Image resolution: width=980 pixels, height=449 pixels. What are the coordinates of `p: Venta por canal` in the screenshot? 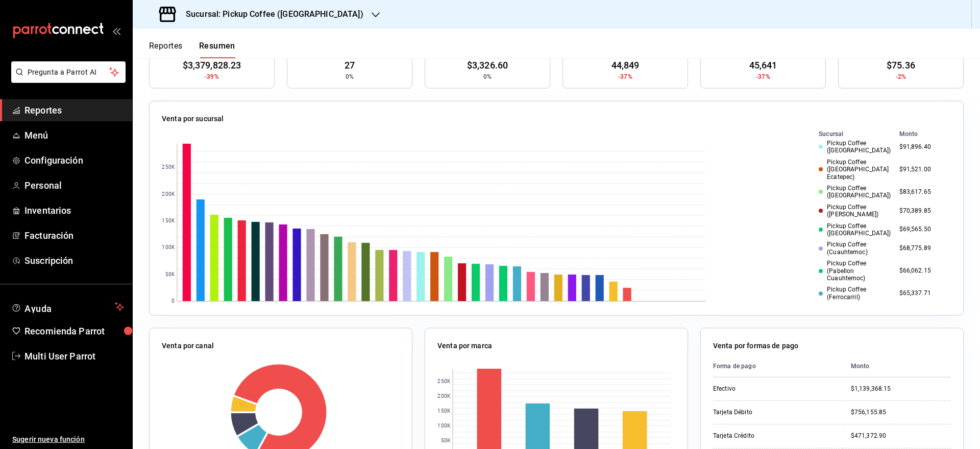 It's located at (188, 346).